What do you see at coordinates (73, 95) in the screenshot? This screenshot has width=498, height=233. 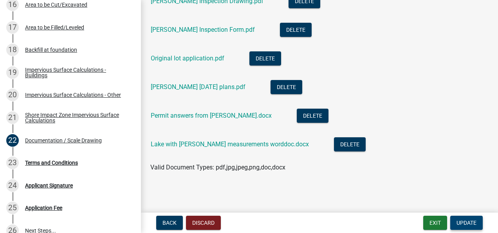 I see `div: Impervious Surface Calculations - Other` at bounding box center [73, 95].